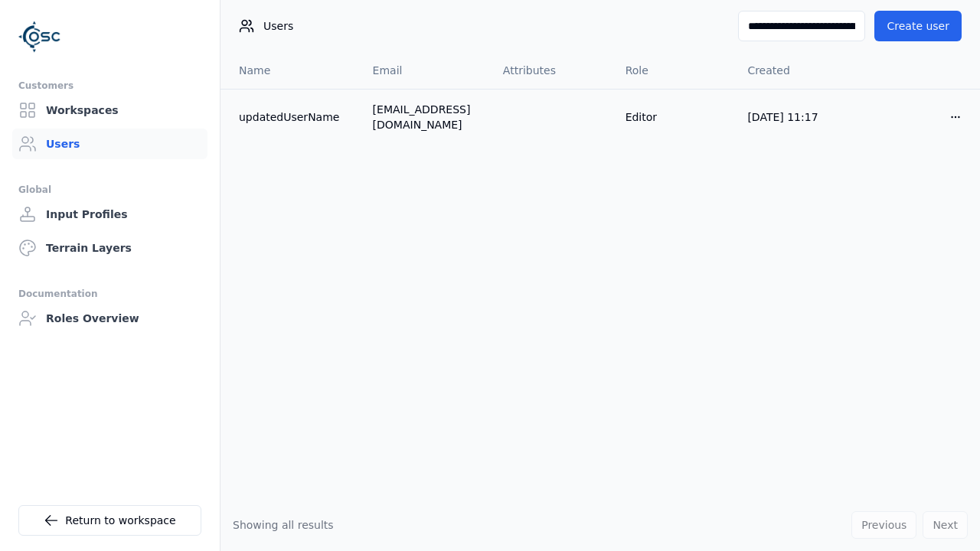 This screenshot has width=980, height=551. What do you see at coordinates (109, 294) in the screenshot?
I see `div: Documentation` at bounding box center [109, 294].